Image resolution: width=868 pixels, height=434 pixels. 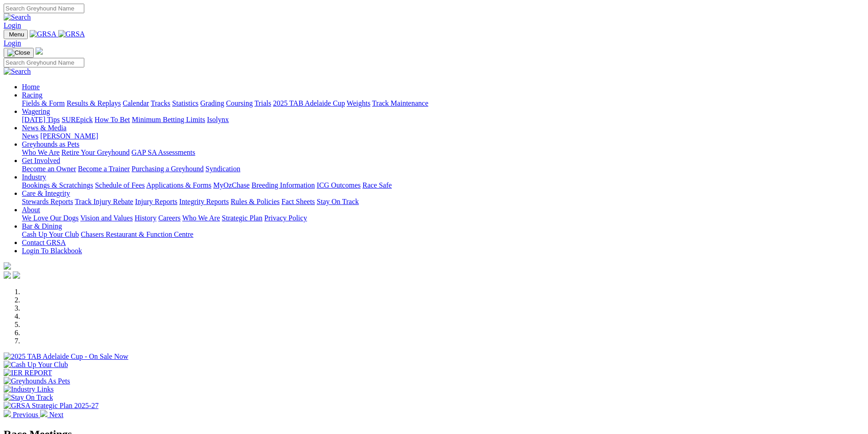 What do you see at coordinates (136, 235) in the screenshot?
I see `a: Chasers Restaurant & Function Centre` at bounding box center [136, 235].